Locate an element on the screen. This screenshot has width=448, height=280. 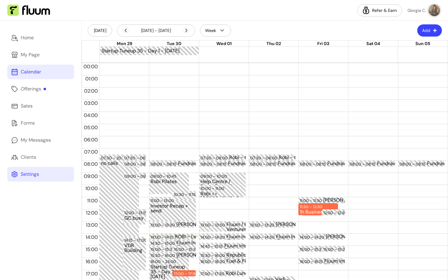
div: 15:00 – 15:30: Weekly Product/Tech Call 🎧 is located at coordinates (184, 249).